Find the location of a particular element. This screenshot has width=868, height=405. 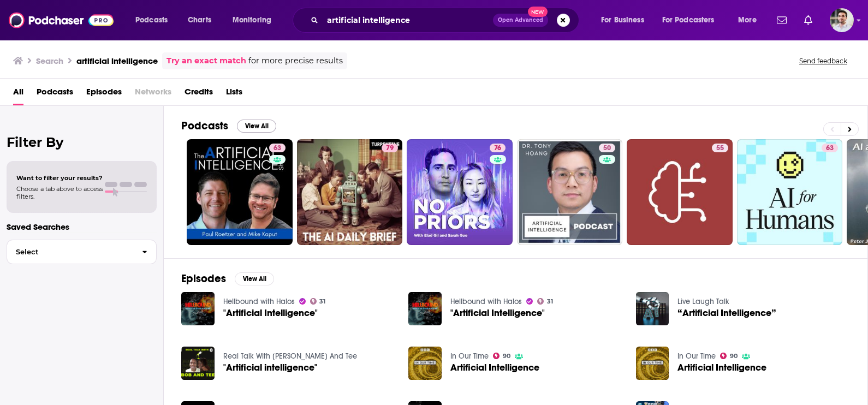

span: Select is located at coordinates (70, 252).